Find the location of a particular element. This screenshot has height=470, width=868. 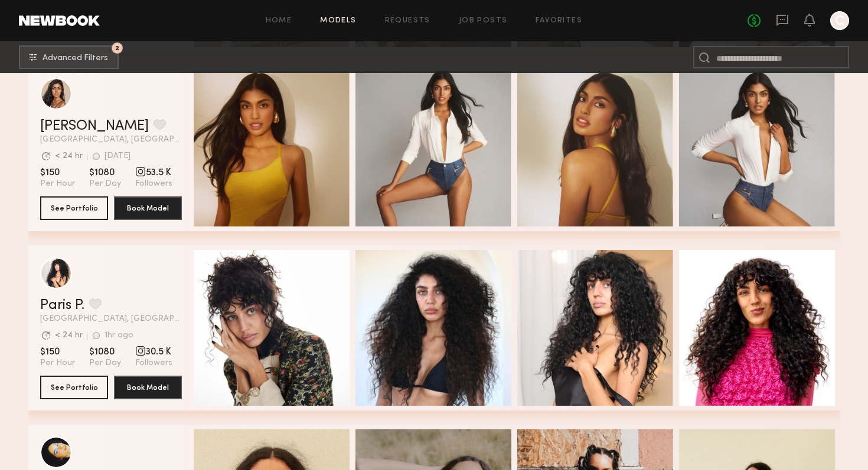

a: C is located at coordinates (839, 20).